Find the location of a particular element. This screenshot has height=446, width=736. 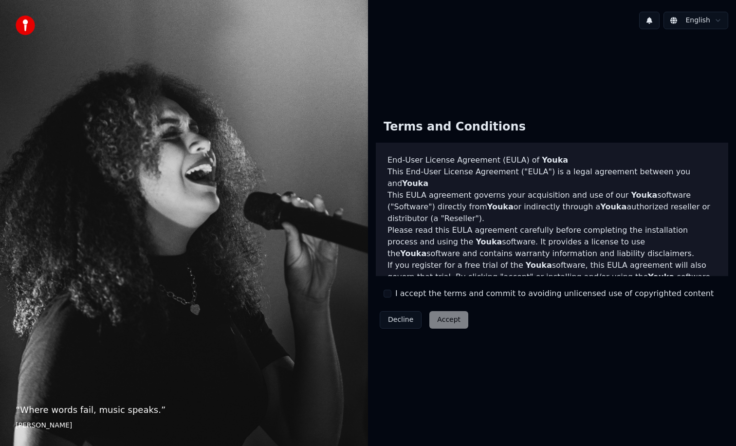

p: If you register for a free trial of the software, this EULA agreement will also govern that trial... is located at coordinates (552, 283).